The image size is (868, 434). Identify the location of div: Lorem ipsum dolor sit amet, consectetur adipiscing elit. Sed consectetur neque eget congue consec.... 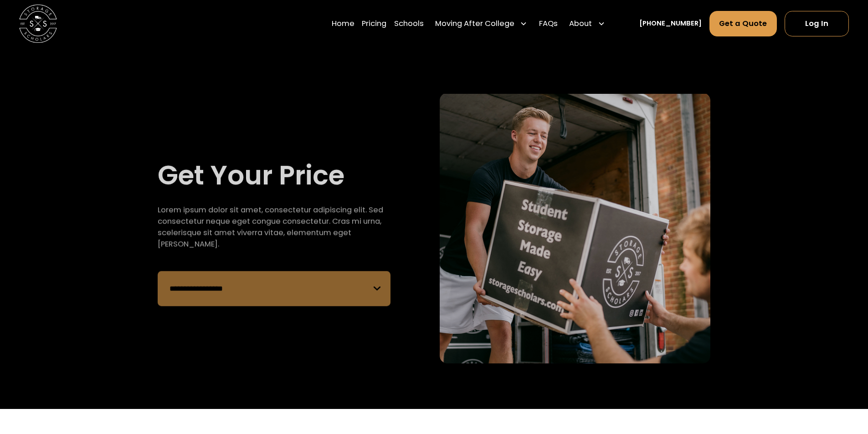
(274, 227).